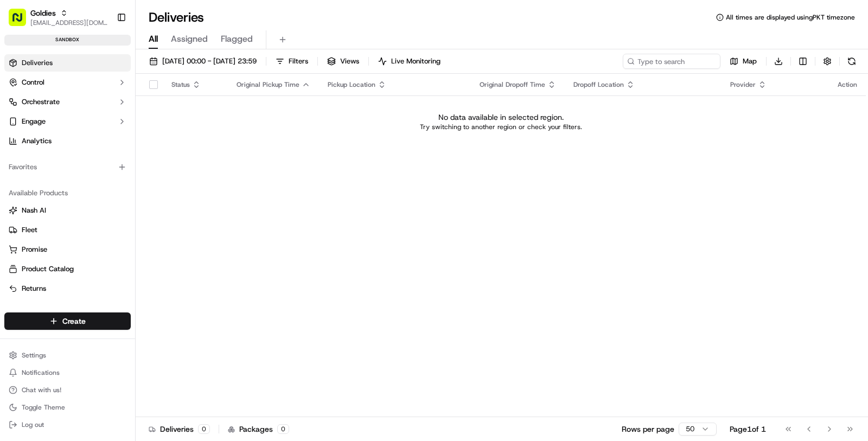 The height and width of the screenshot is (441, 868). Describe the element at coordinates (32, 424) in the screenshot. I see `span: Log out` at that location.